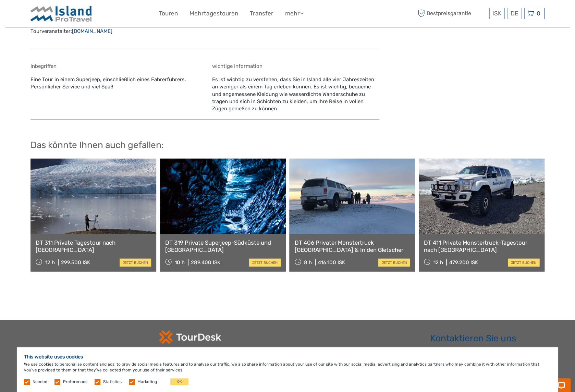 The image size is (575, 392). What do you see at coordinates (75, 262) in the screenshot?
I see `div: 299.500 ISK` at bounding box center [75, 262].